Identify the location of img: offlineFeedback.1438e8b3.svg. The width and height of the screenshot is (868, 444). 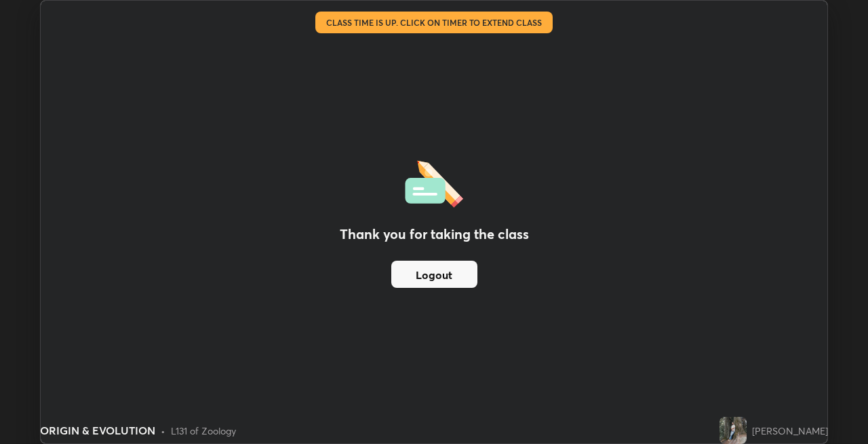
(434, 182).